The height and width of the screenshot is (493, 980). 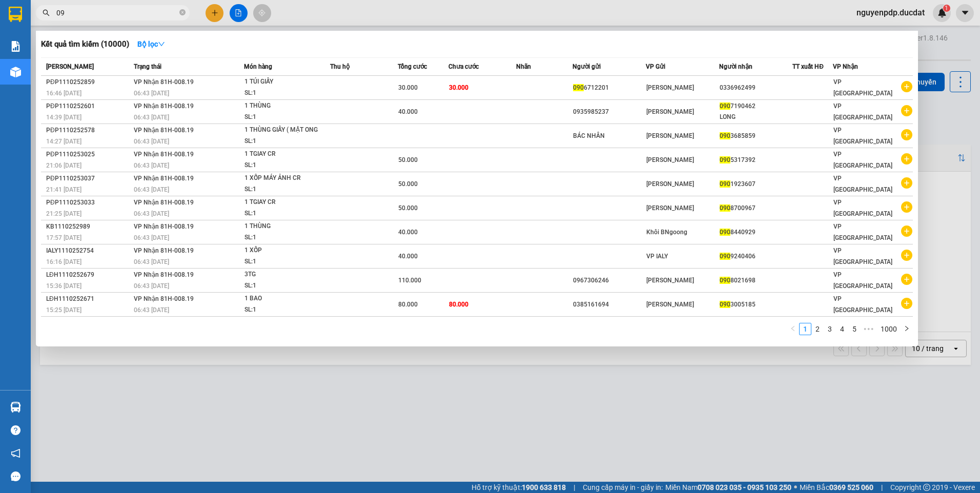 I want to click on div: 5317392, so click(x=755, y=160).